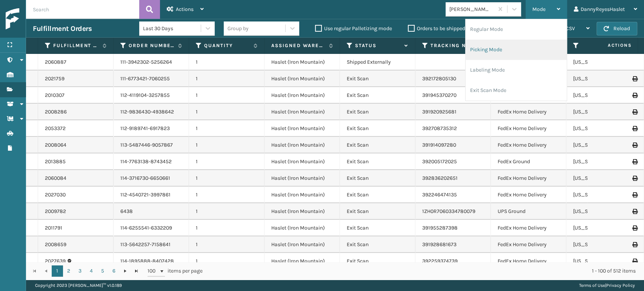  I want to click on a: 3, so click(80, 271).